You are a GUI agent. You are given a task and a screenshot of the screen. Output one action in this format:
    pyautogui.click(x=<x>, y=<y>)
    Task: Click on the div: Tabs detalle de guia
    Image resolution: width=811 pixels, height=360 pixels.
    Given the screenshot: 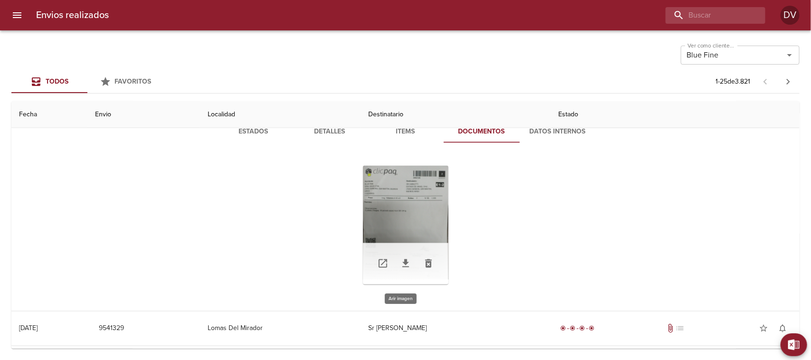 What is the action you would take?
    pyautogui.click(x=406, y=132)
    